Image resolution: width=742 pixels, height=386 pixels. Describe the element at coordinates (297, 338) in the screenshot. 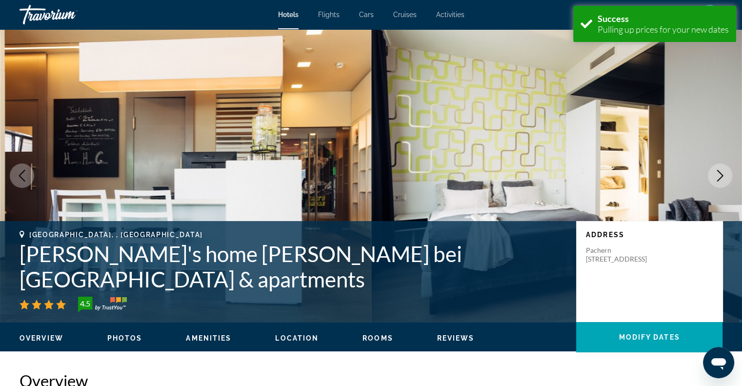

I see `button: Location` at that location.